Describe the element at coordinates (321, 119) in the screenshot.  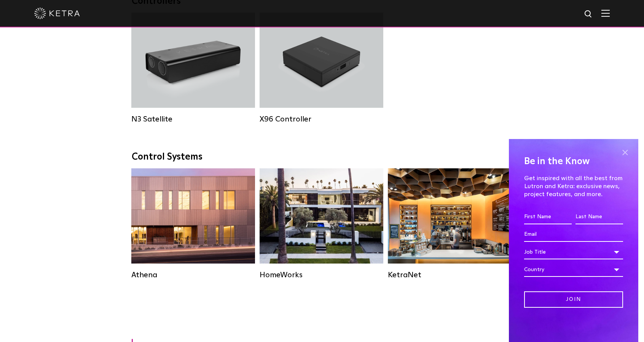
I see `div: X96 Controller` at that location.